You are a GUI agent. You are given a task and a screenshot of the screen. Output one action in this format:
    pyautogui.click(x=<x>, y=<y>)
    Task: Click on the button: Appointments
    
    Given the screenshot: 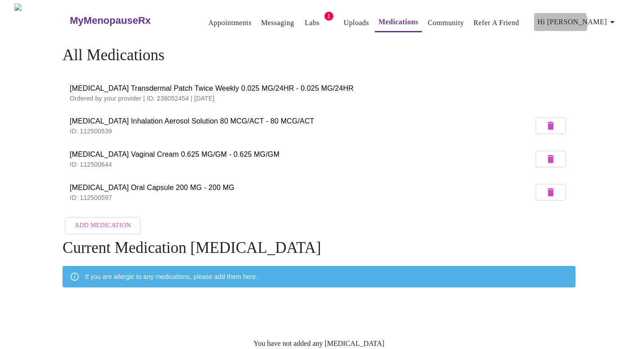 What is the action you would take?
    pyautogui.click(x=230, y=23)
    